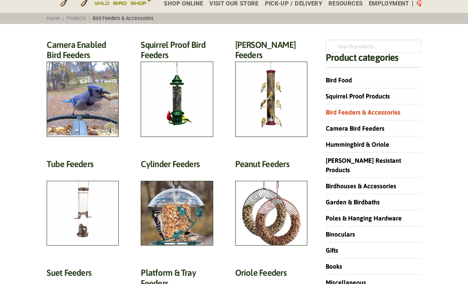 The height and width of the screenshot is (284, 468). I want to click on a: Gifts, so click(332, 250).